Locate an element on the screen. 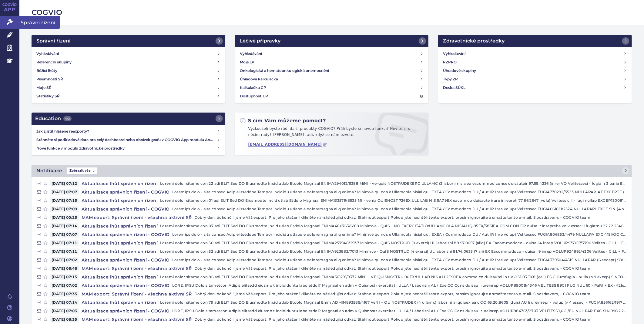 This screenshot has height=324, width=644. span: Zobrazit vše is located at coordinates (82, 171).